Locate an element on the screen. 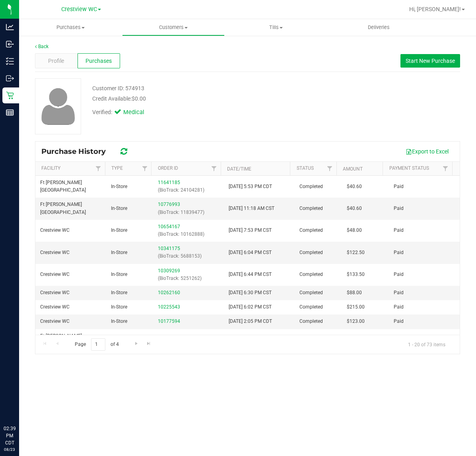  span: $88.00 is located at coordinates (354, 292).